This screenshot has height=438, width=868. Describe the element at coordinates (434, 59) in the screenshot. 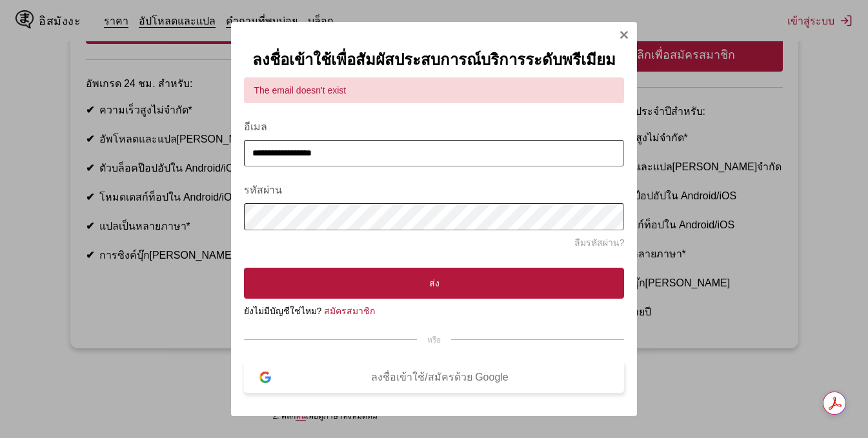

I see `font: ลงชื่อเข้าใช้เพื่อสัมผัสประสบการณ์บริการระดับพรีเมียม` at that location.